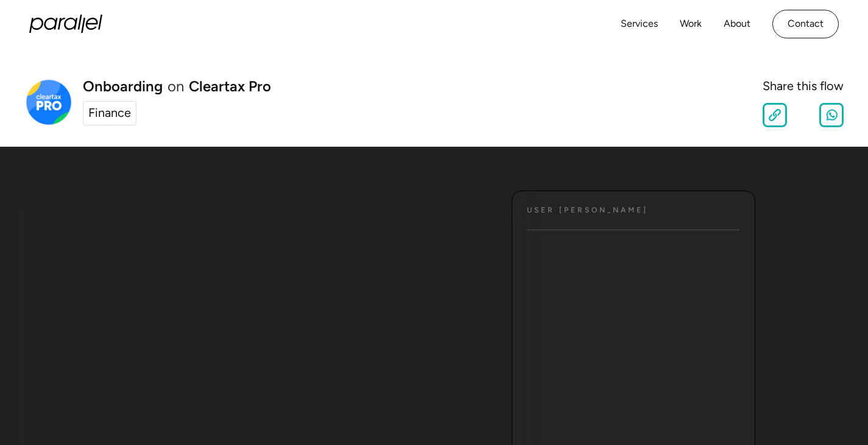  Describe the element at coordinates (110, 113) in the screenshot. I see `a: Finance` at that location.